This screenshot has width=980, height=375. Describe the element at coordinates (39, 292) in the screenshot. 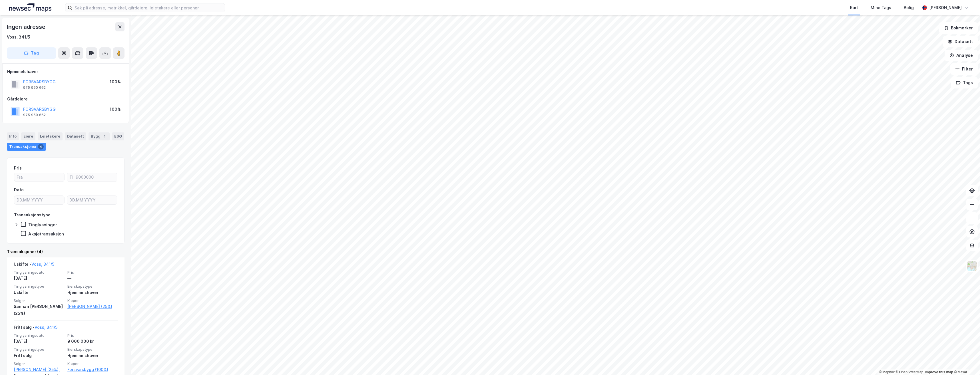

I see `div: Uskifte` at that location.